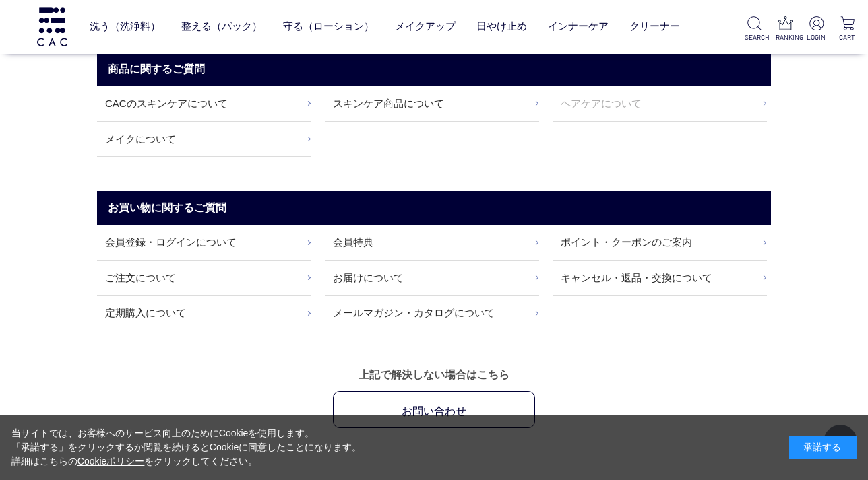 This screenshot has height=480, width=868. What do you see at coordinates (432, 103) in the screenshot?
I see `a: スキンケア商品について` at bounding box center [432, 103].